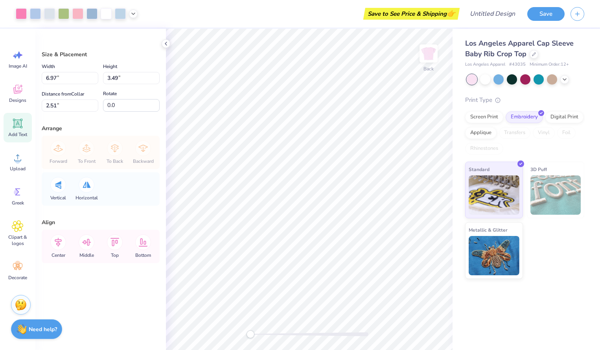 The height and width of the screenshot is (350, 600). Describe the element at coordinates (18, 278) in the screenshot. I see `span: Decorate` at that location.